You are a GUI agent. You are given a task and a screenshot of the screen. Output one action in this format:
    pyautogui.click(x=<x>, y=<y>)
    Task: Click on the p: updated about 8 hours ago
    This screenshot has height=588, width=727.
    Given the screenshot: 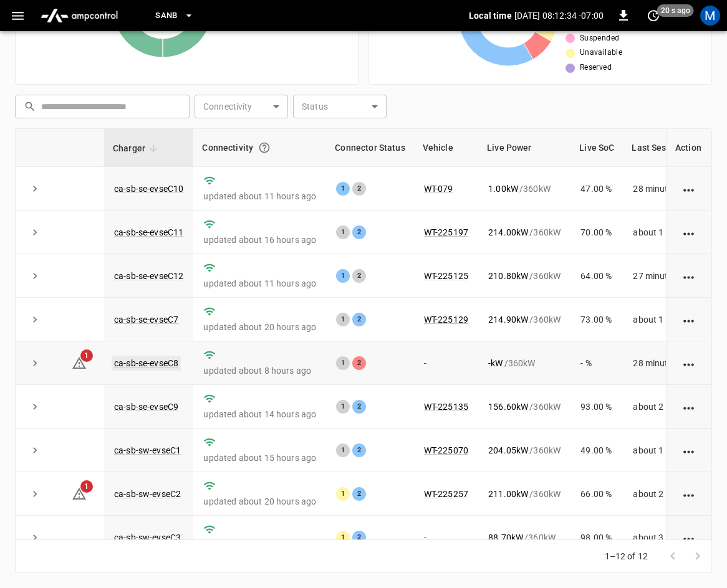 What is the action you would take?
    pyautogui.click(x=259, y=370)
    